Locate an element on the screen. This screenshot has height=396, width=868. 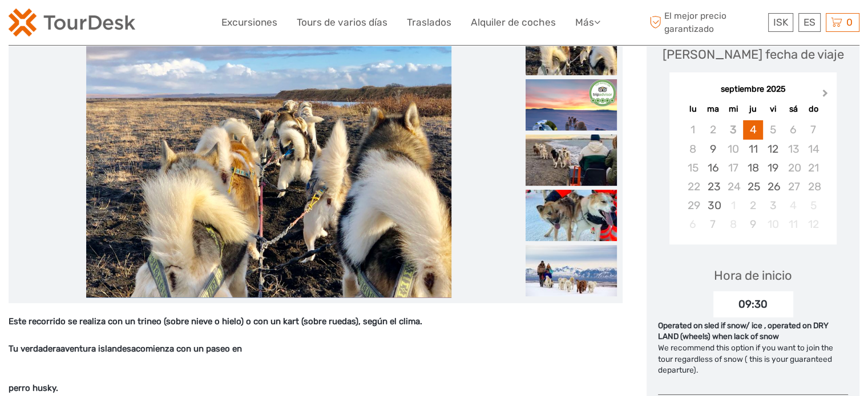
div: Choose jueves, 18 de septiembre de 2025 is located at coordinates (753, 168).